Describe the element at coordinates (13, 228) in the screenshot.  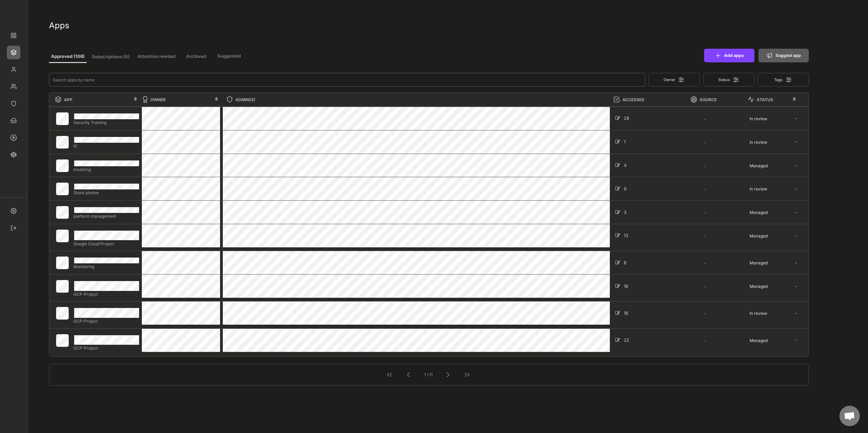
I see `div: Sign out` at that location.